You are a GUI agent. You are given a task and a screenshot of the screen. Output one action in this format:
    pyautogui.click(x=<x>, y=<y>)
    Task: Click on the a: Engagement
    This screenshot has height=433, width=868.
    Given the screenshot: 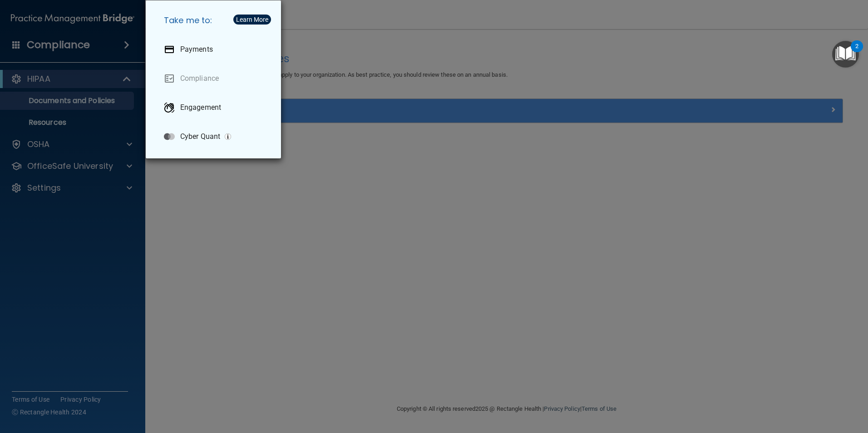 What is the action you would take?
    pyautogui.click(x=215, y=108)
    